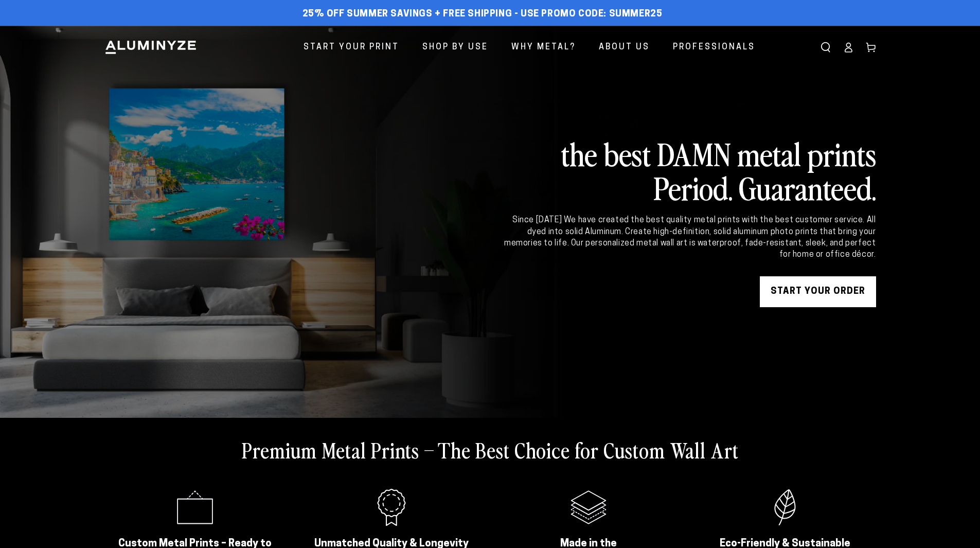 Image resolution: width=980 pixels, height=548 pixels. I want to click on img: Aluminyze, so click(150, 47).